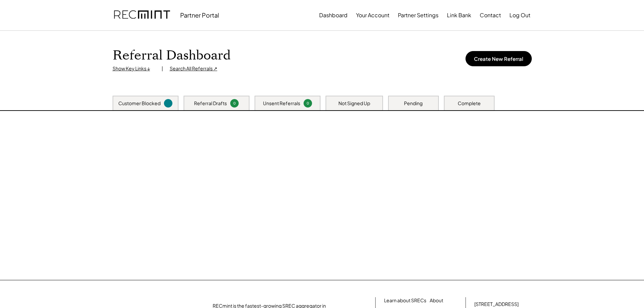 The image size is (644, 308). Describe the element at coordinates (499, 58) in the screenshot. I see `button: Create New Referral` at that location.